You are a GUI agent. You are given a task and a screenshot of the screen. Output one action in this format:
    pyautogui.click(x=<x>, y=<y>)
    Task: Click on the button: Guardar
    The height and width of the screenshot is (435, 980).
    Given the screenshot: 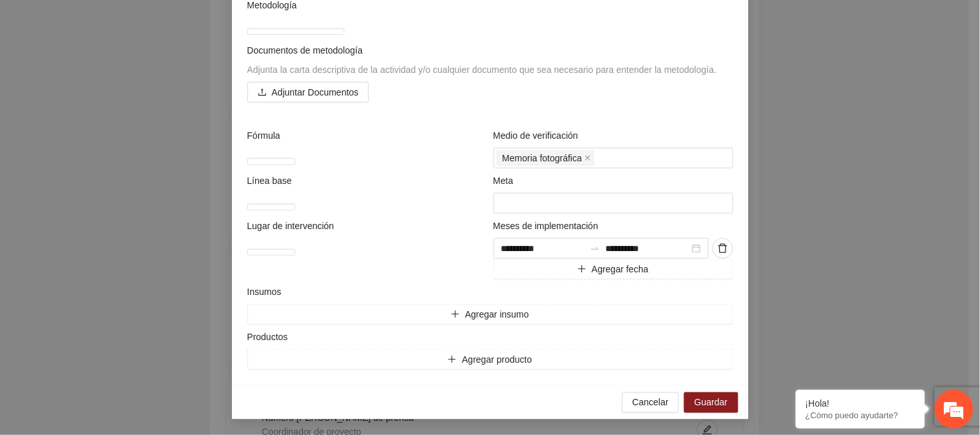 What is the action you would take?
    pyautogui.click(x=711, y=402)
    